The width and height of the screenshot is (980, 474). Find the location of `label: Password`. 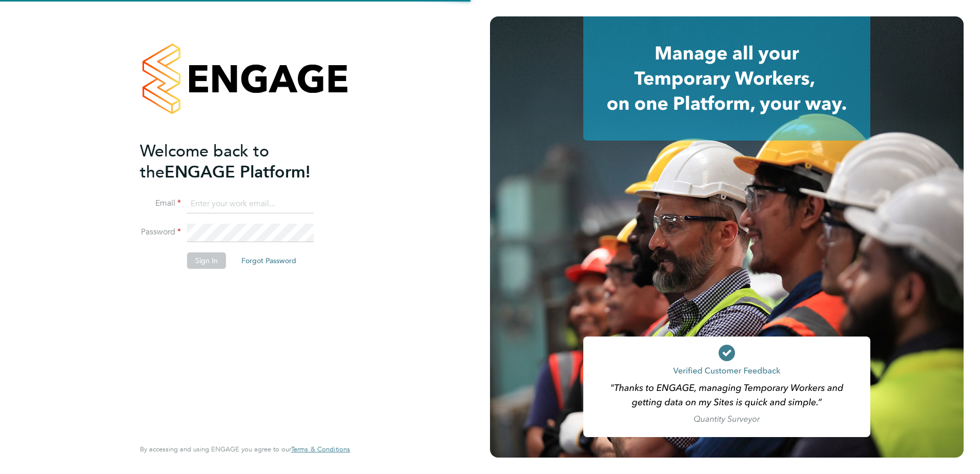

label: Password is located at coordinates (160, 232).